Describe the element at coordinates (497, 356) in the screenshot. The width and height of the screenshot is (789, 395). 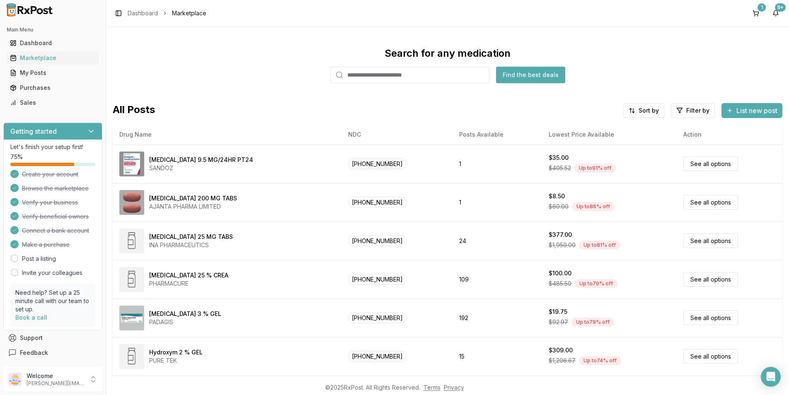
I see `td: 15` at that location.